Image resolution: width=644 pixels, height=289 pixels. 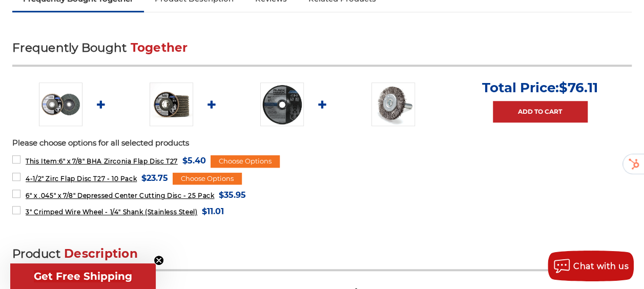 I want to click on p: Total Price:, so click(x=539, y=87).